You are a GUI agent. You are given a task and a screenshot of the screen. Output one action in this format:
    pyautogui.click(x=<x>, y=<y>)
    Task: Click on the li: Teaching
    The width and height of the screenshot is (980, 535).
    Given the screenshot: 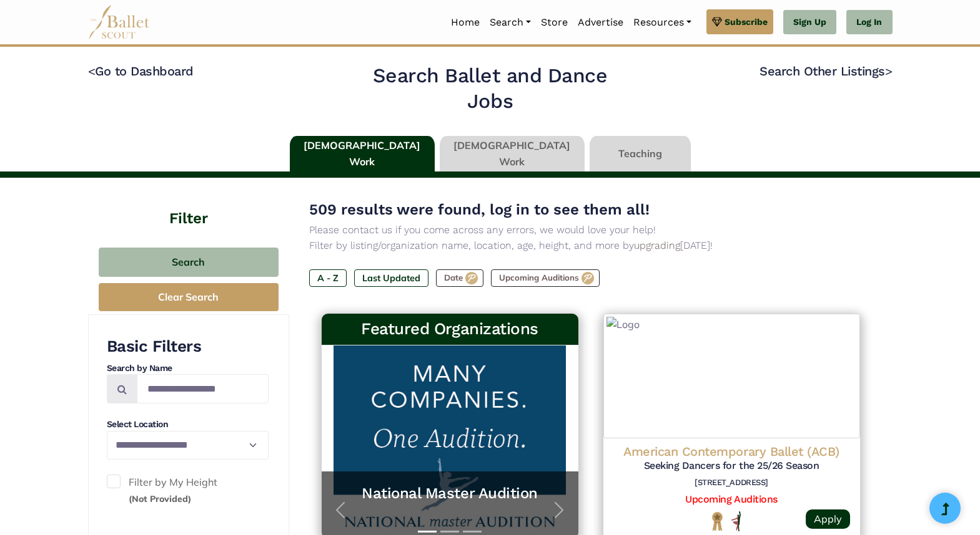 What is the action you would take?
    pyautogui.click(x=640, y=154)
    